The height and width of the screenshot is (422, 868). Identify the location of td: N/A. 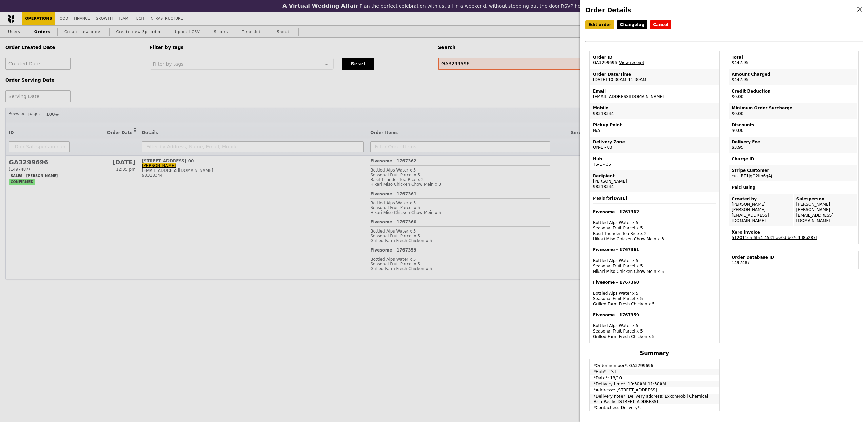
(655, 128).